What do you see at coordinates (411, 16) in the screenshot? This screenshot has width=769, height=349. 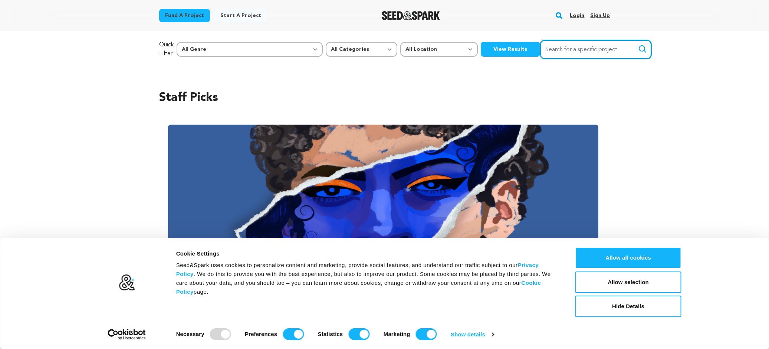 I see `a: Seed&Spark Homepage` at bounding box center [411, 16].